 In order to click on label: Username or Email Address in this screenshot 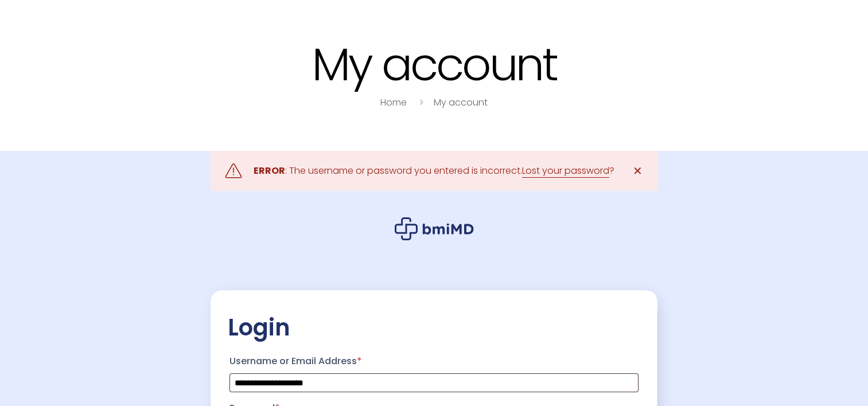, I will do `click(434, 361)`.